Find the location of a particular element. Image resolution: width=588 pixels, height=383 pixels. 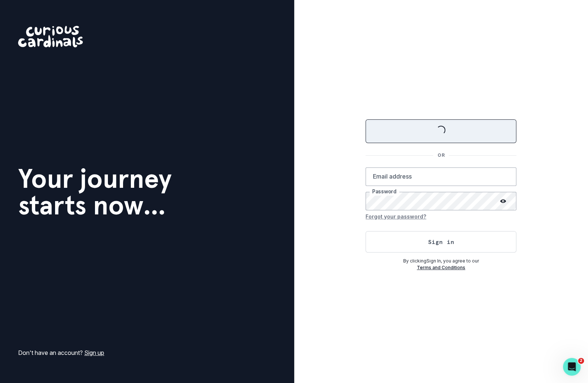

img: Curious Cardinals Logo is located at coordinates (50, 37).